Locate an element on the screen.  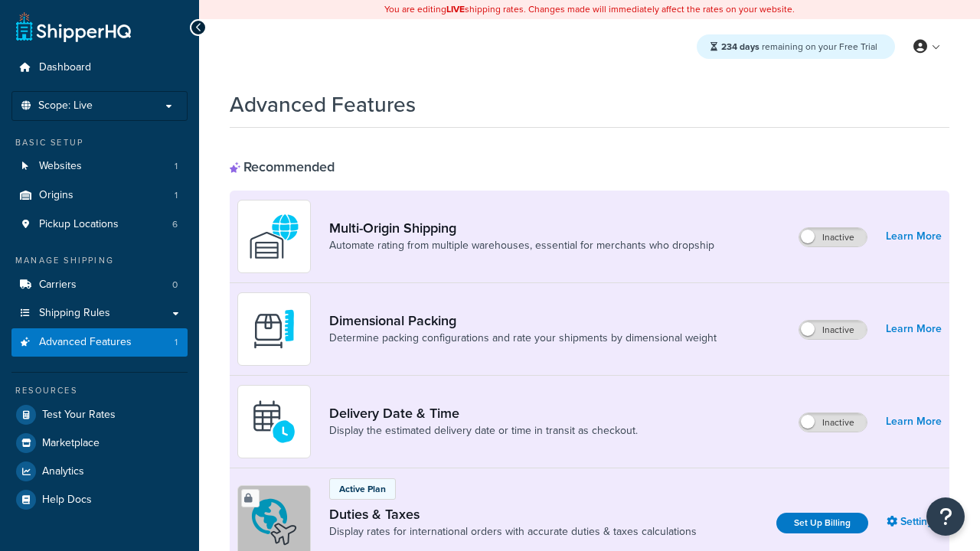
li: Shipping Rules is located at coordinates (100, 314).